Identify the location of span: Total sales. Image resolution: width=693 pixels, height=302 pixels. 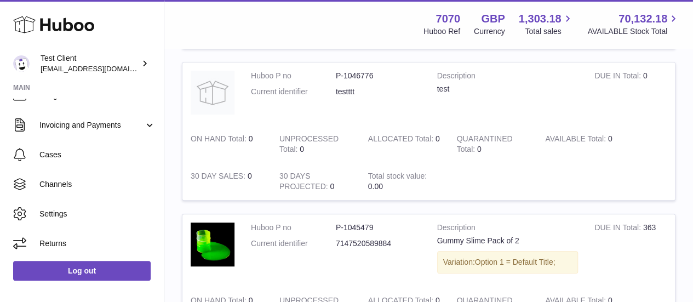
(549, 31).